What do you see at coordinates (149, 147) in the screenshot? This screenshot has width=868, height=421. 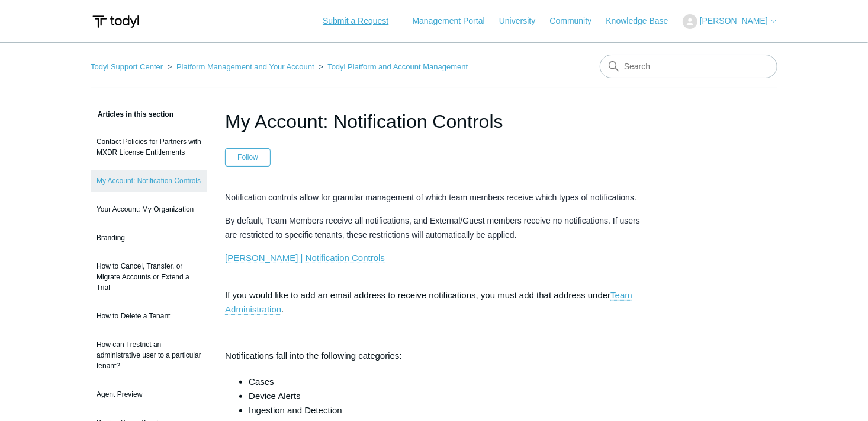 I see `a: Contact Policies for Partners with MXDR License Entitlements` at bounding box center [149, 147].